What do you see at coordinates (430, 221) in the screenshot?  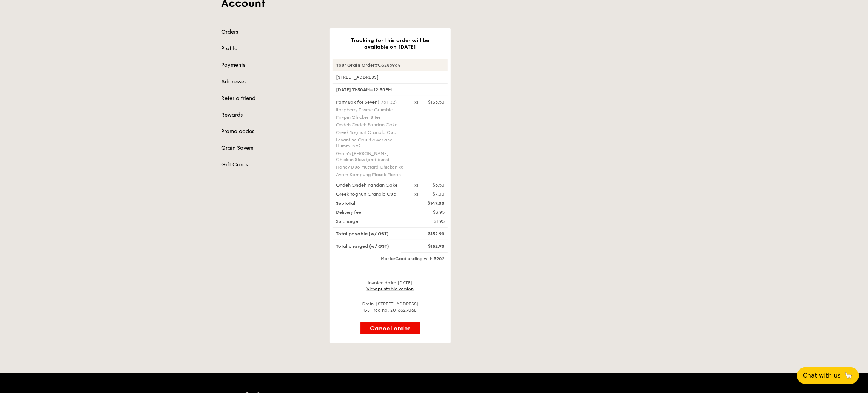 I see `div: $1.95` at bounding box center [430, 221].